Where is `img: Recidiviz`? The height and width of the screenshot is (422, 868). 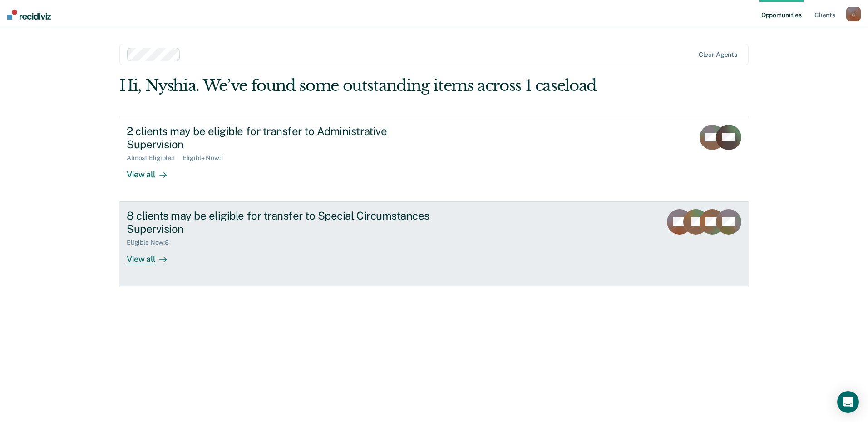 img: Recidiviz is located at coordinates (29, 14).